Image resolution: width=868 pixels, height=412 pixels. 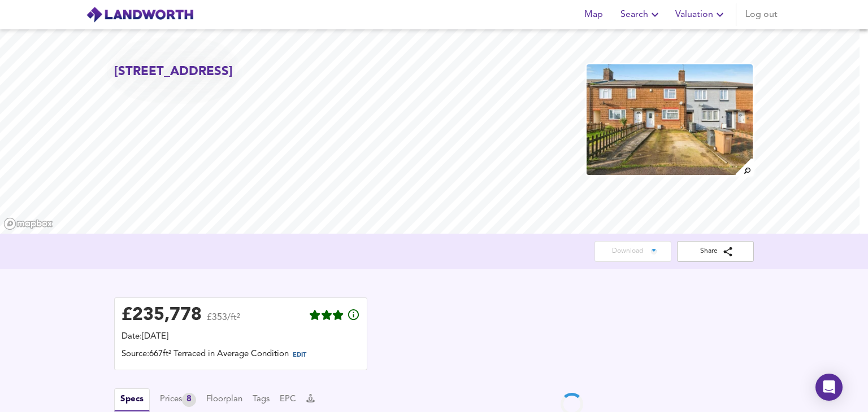 I want to click on img: search, so click(x=744, y=167).